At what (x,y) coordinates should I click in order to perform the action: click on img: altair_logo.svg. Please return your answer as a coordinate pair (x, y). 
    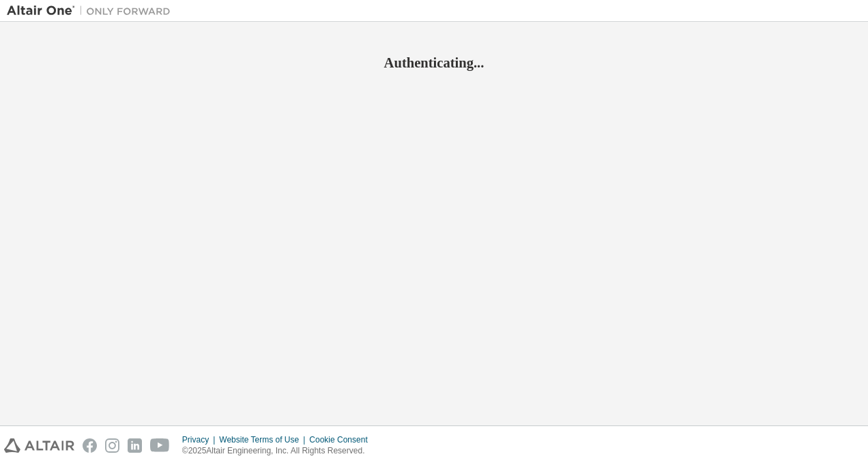
    Looking at the image, I should click on (39, 445).